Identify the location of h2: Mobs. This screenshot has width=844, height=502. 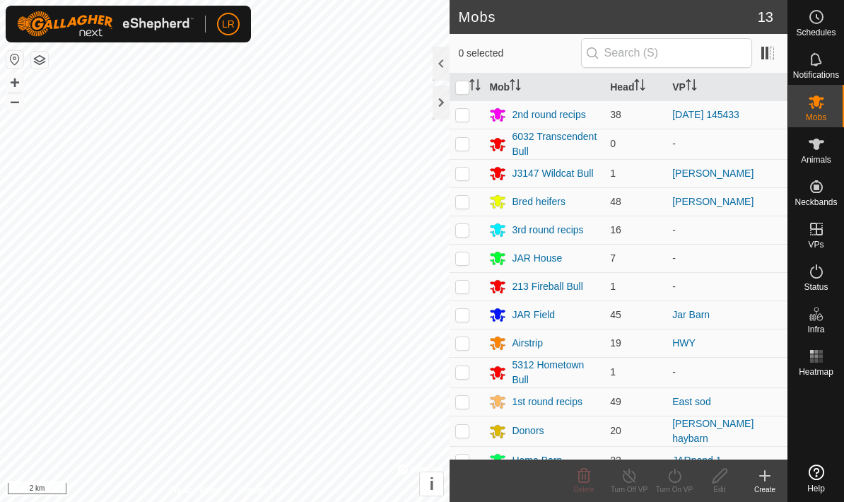
(607, 17).